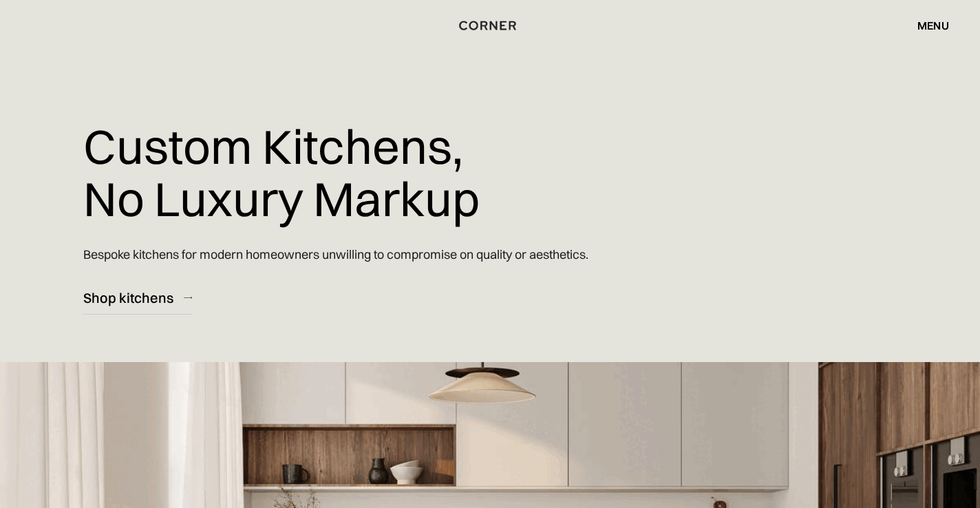 This screenshot has width=980, height=508. Describe the element at coordinates (127, 297) in the screenshot. I see `div: Shop kitchens` at that location.